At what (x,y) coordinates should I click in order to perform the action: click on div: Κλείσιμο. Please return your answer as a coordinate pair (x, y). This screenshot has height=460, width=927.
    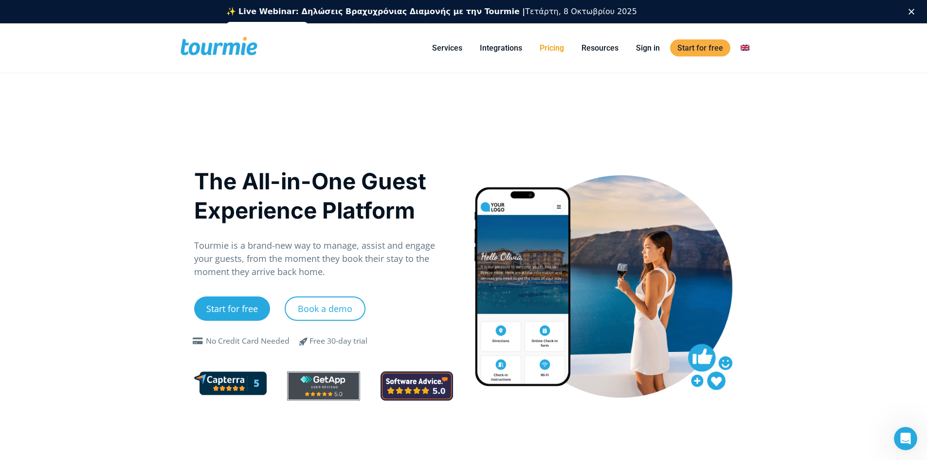
    Looking at the image, I should click on (913, 12).